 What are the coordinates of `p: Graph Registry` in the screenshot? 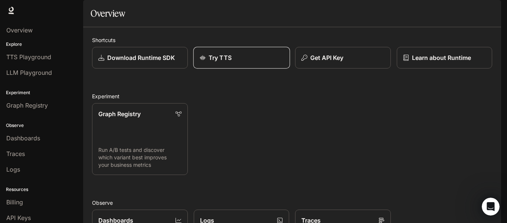 It's located at (120, 114).